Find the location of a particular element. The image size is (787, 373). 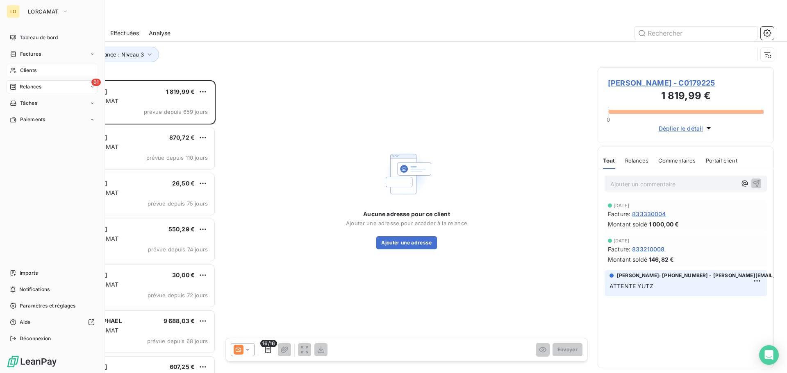

span: 550,29 € is located at coordinates (181, 229).